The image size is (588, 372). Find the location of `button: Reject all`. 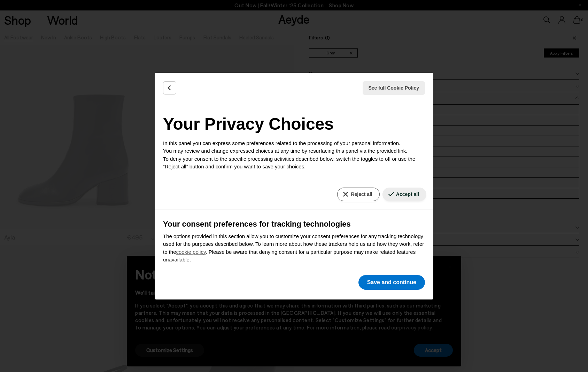

button: Reject all is located at coordinates (358, 194).